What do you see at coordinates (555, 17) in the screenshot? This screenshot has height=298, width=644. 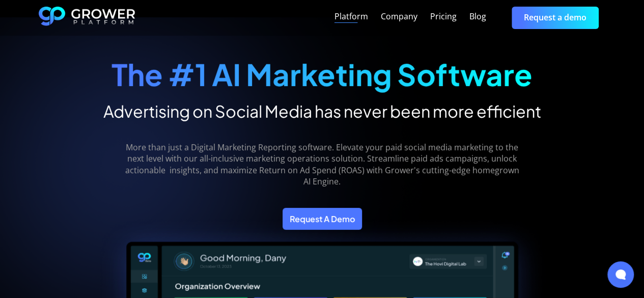 I see `a: Request a demo` at bounding box center [555, 17].